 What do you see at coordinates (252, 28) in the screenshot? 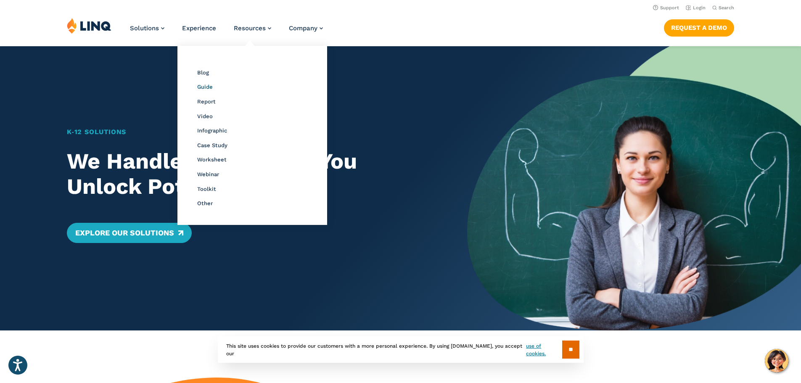
I see `a: Resources` at bounding box center [252, 28].